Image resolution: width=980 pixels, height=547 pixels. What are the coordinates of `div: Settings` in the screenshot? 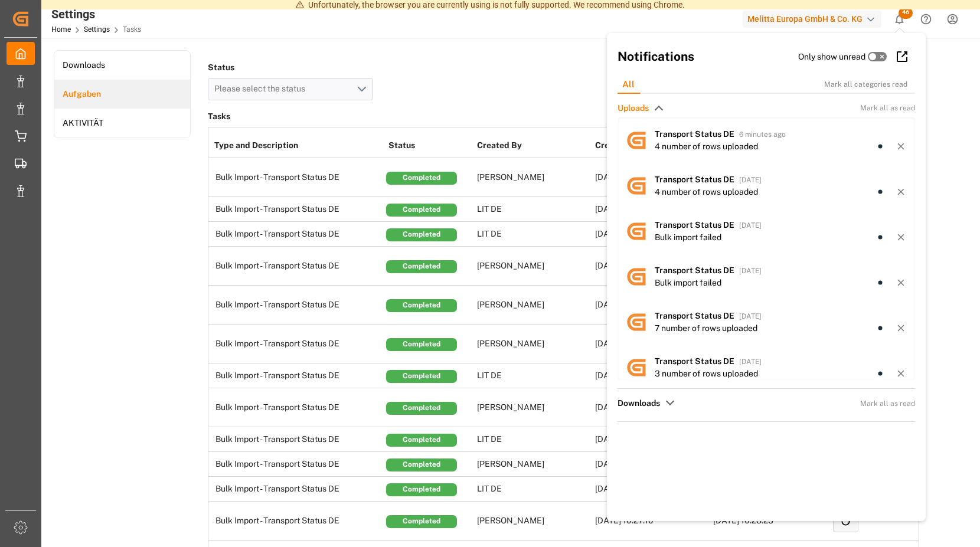 It's located at (96, 14).